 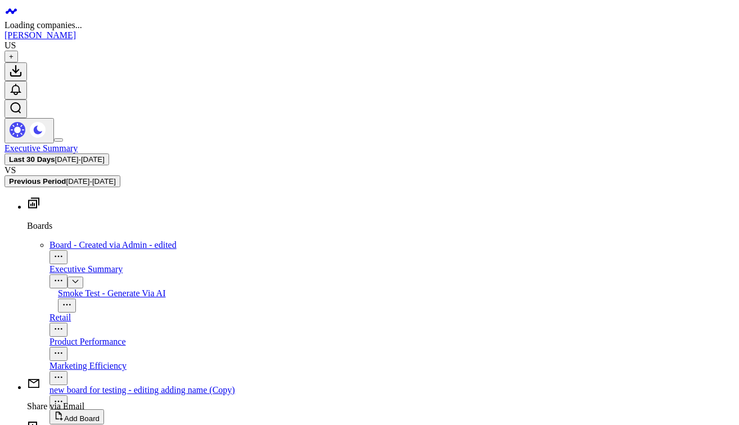 I want to click on a: RetailOpen board menu, so click(x=392, y=324).